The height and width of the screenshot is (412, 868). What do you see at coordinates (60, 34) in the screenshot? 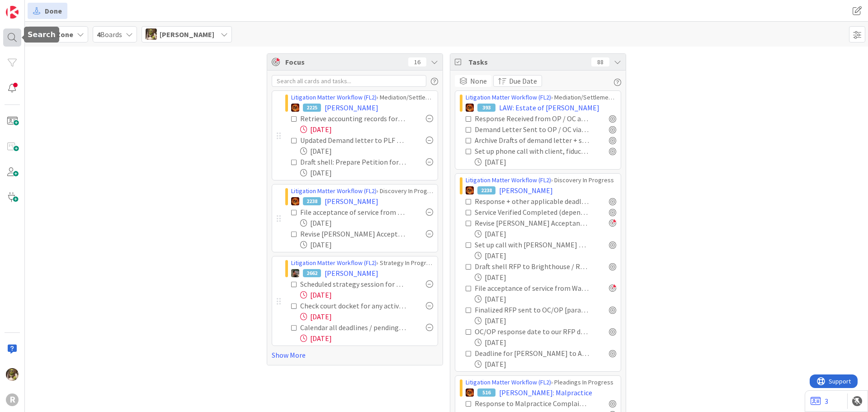
I see `span: My Zone` at bounding box center [60, 34].